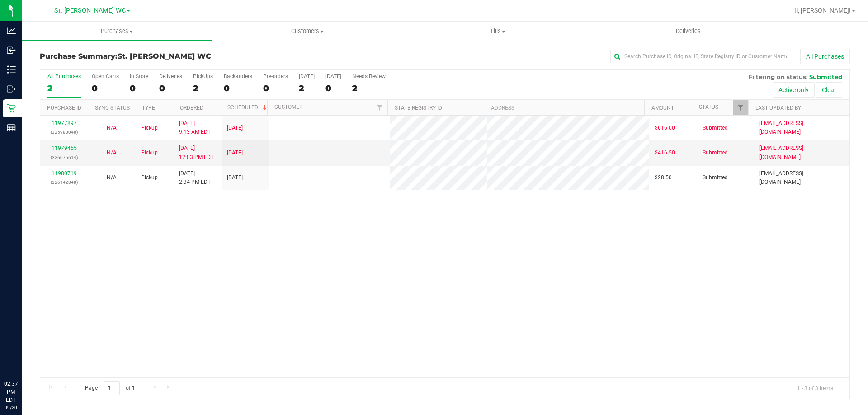  I want to click on inline-svg: Reports, so click(11, 128).